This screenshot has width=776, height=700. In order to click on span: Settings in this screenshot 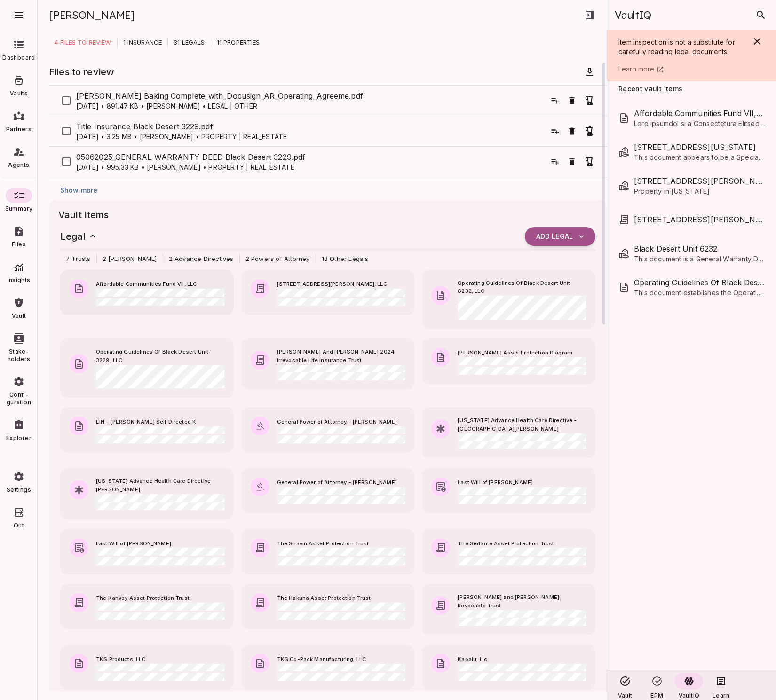, I will do `click(18, 490)`.